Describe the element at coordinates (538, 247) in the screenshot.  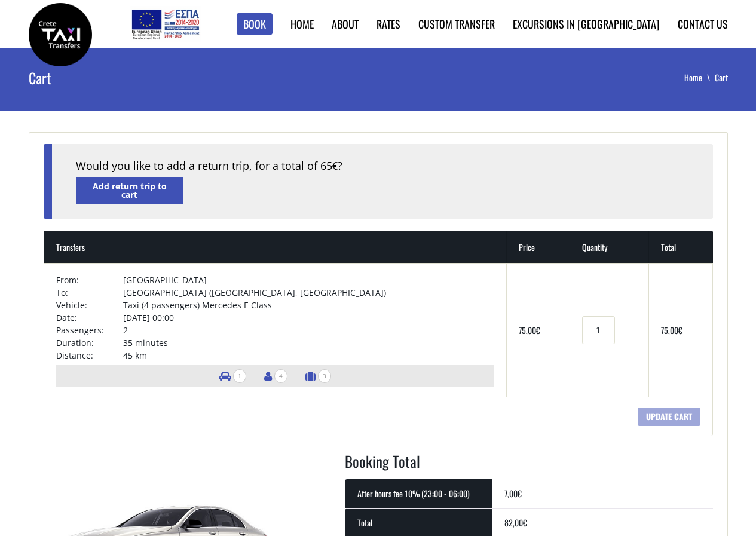
I see `th: Price` at that location.